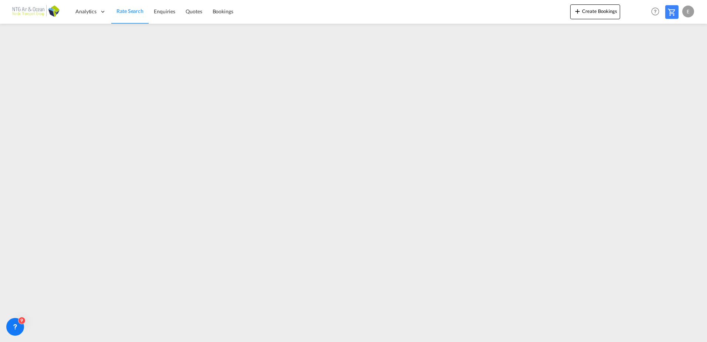 This screenshot has height=342, width=707. Describe the element at coordinates (656, 11) in the screenshot. I see `span: Help` at that location.